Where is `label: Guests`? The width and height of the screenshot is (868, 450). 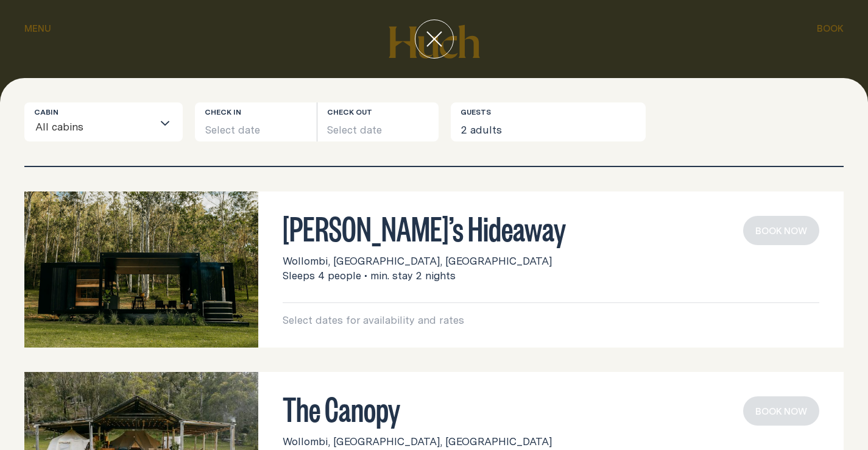 label: Guests is located at coordinates (476, 112).